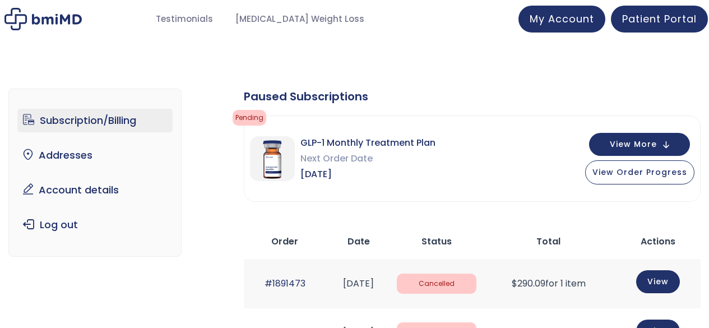 The image size is (709, 328). Describe the element at coordinates (639, 172) in the screenshot. I see `span: View Order Progress` at that location.